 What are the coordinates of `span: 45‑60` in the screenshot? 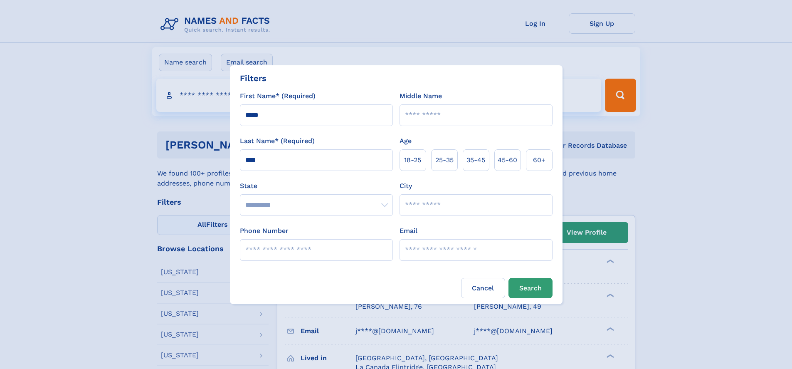 It's located at (507, 160).